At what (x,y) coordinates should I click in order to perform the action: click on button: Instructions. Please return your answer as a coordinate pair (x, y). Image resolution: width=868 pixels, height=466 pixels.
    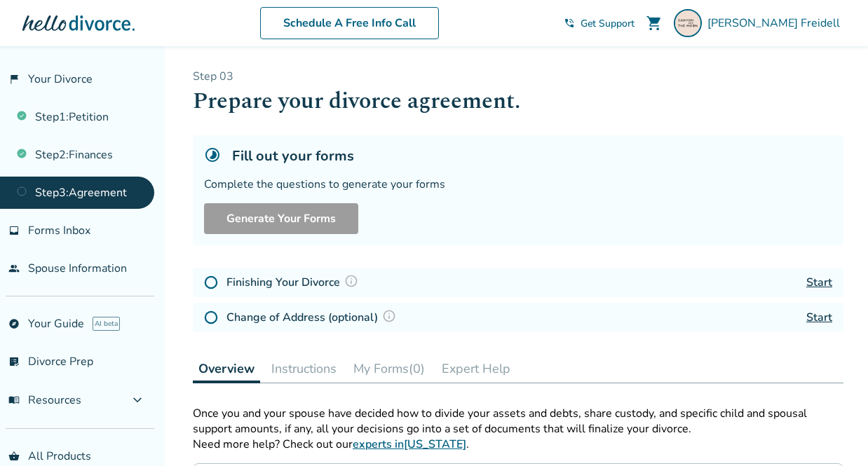
    Looking at the image, I should click on (303, 369).